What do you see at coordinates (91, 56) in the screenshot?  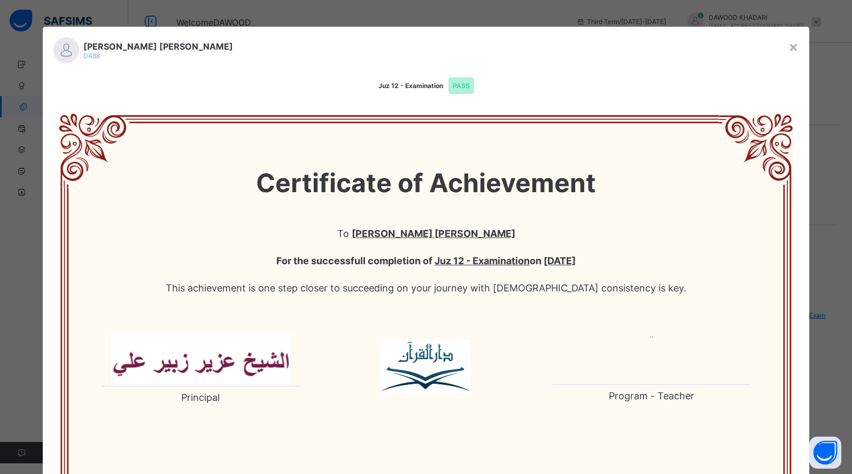 I see `span: D488` at bounding box center [91, 56].